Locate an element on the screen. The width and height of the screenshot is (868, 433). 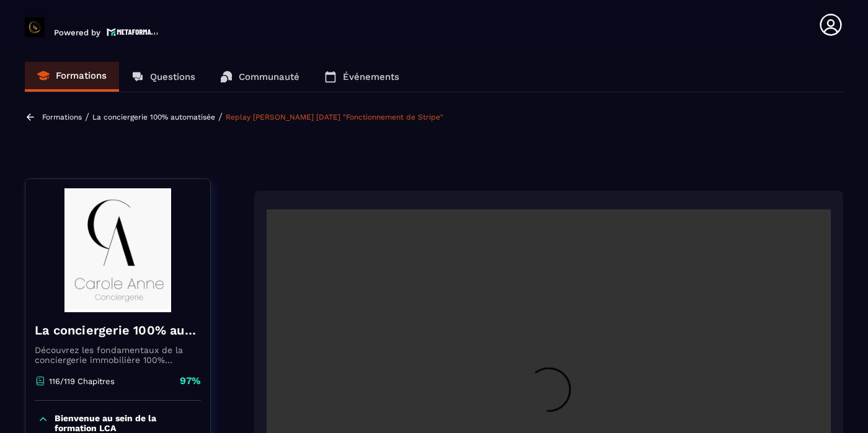
a: Communauté is located at coordinates (260, 77).